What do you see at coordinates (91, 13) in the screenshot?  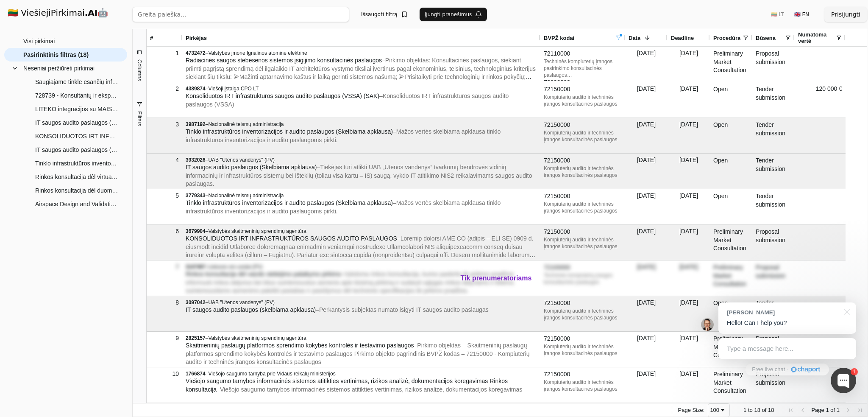 I see `strong: .AI` at bounding box center [91, 13].